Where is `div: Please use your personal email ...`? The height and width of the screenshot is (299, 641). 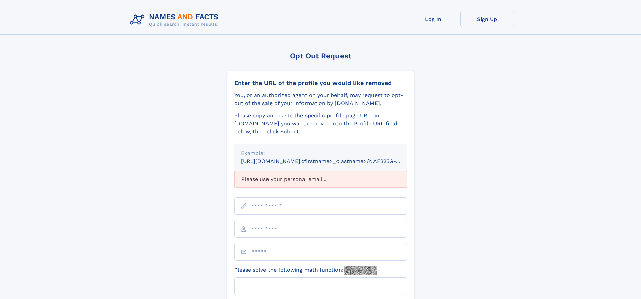
div: Please use your personal email ... is located at coordinates (321, 179).